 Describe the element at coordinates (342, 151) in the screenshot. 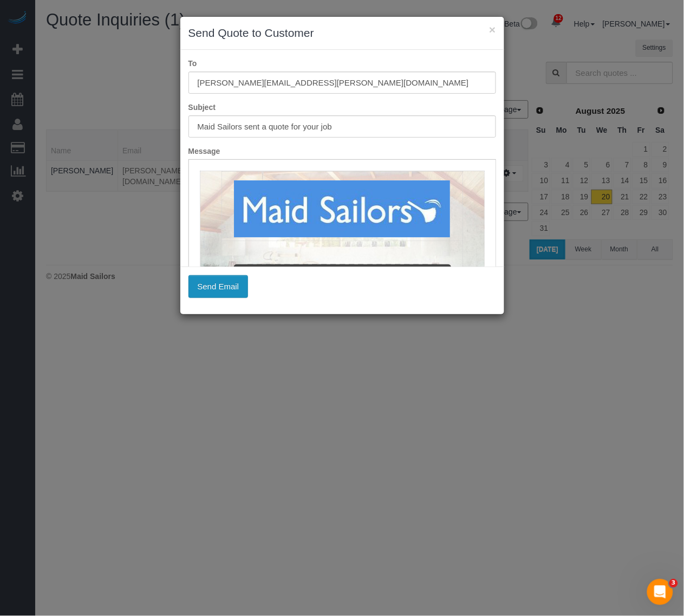

I see `label: Message` at that location.